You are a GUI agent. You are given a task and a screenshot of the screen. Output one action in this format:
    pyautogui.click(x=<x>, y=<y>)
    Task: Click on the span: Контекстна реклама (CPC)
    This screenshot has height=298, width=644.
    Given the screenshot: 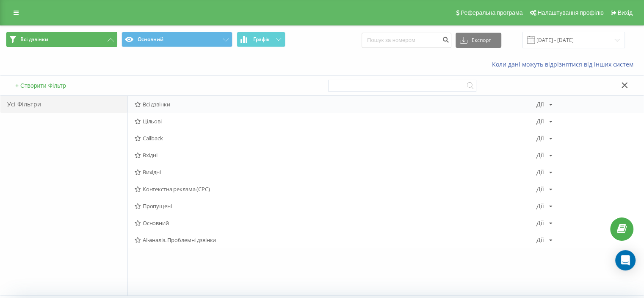 What is the action you would take?
    pyautogui.click(x=335, y=189)
    